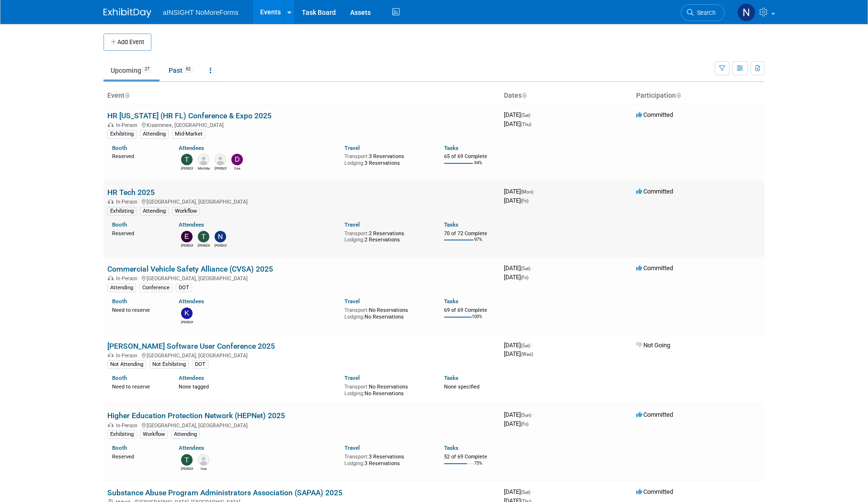  I want to click on a: Substance Abuse Program Administrators Association (SAPAA) 2025, so click(224, 493).